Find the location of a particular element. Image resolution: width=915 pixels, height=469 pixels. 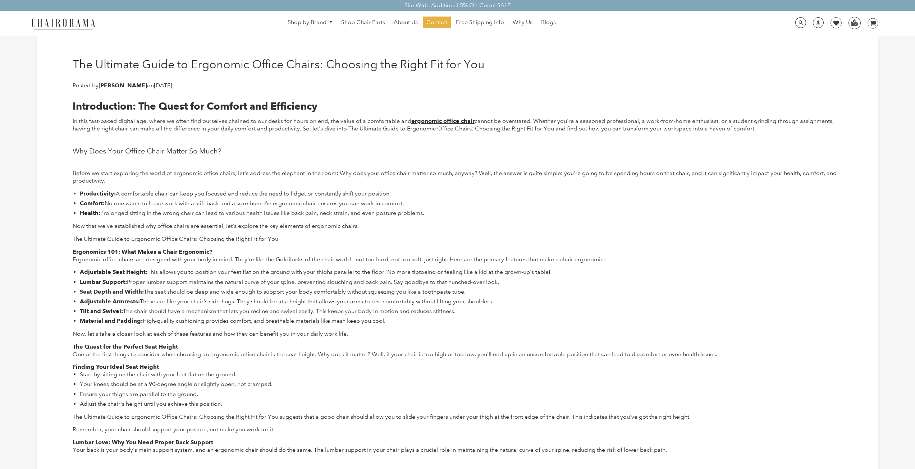

span: This allows you to position your feet flat on the ground with your thighs parallel to the floor. ... is located at coordinates (315, 272).